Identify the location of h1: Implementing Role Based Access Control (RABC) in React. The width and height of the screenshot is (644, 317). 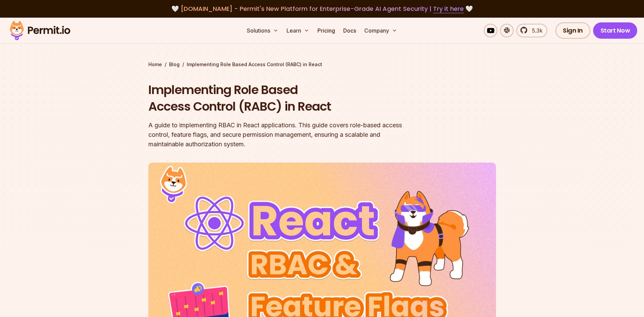
(279, 98).